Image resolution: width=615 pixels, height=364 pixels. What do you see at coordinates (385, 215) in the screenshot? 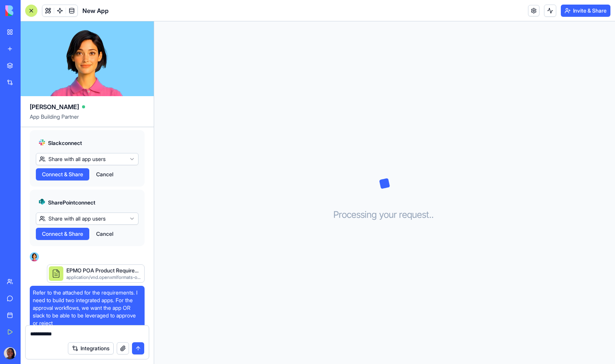
I see `h3: Processing your request` at bounding box center [385, 215].